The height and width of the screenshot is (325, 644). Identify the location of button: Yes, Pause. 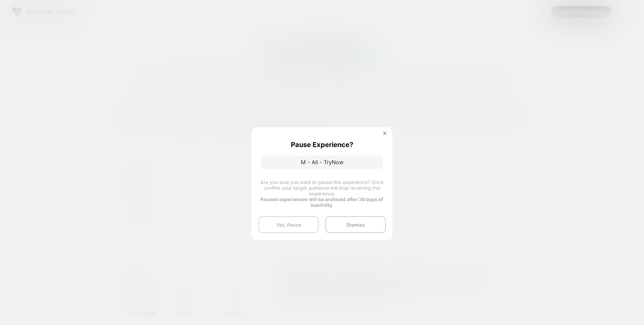
(288, 225).